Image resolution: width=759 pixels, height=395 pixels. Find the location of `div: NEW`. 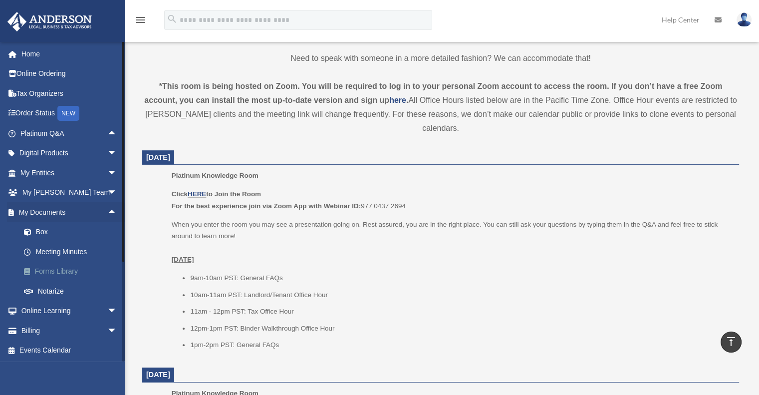

div: NEW is located at coordinates (68, 113).